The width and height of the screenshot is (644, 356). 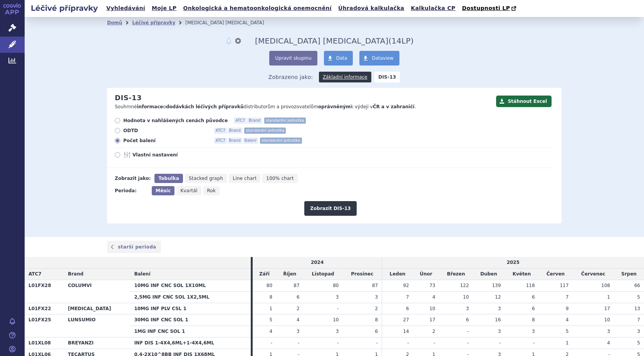 I want to click on th: L01XL08, so click(x=44, y=342).